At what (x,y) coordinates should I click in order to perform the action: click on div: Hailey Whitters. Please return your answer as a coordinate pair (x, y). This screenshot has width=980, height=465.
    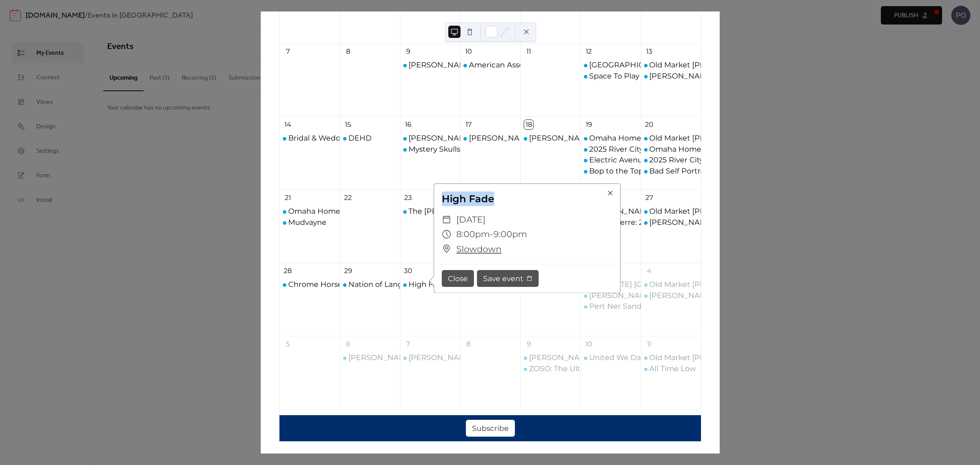
    Looking at the image, I should click on (550, 138).